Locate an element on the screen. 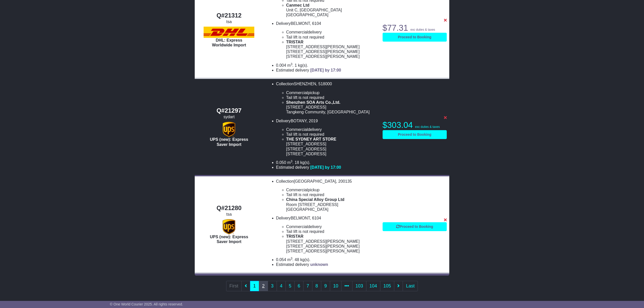  div: tsa is located at coordinates (229, 22).